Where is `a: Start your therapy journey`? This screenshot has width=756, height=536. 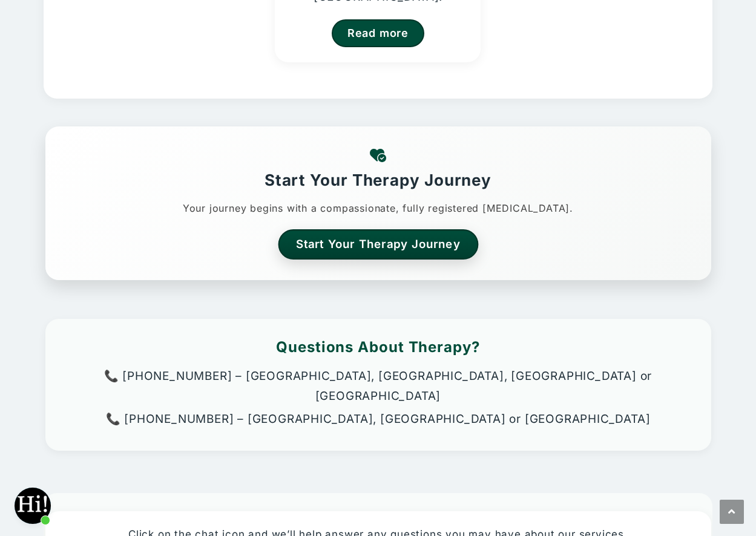 a: Start your therapy journey is located at coordinates (378, 243).